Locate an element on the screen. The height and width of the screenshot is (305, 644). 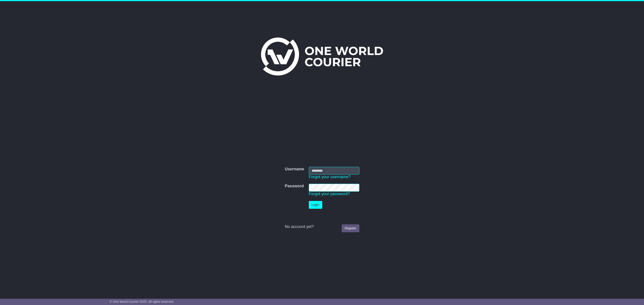
a: Forgot your password? is located at coordinates (329, 194).